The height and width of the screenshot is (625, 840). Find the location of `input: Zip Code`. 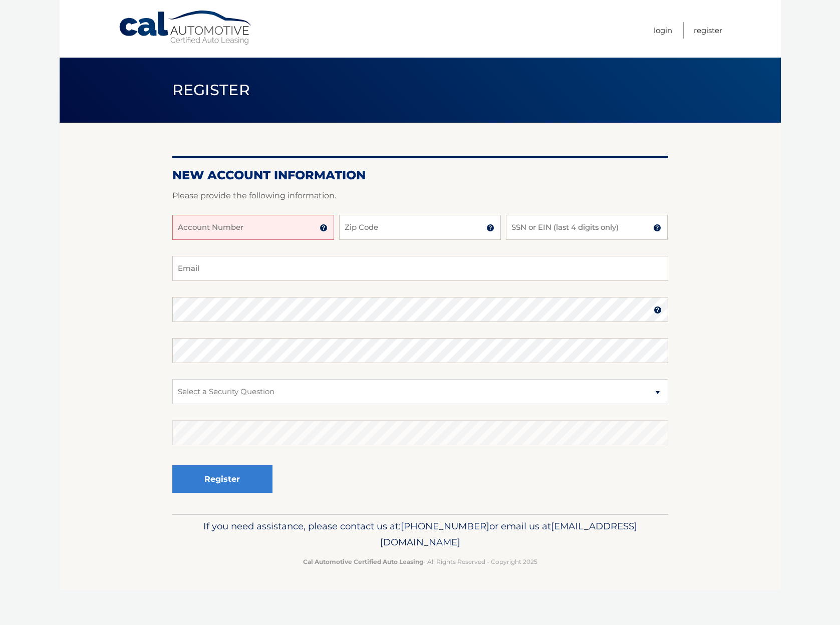

input: Zip Code is located at coordinates (420, 228).